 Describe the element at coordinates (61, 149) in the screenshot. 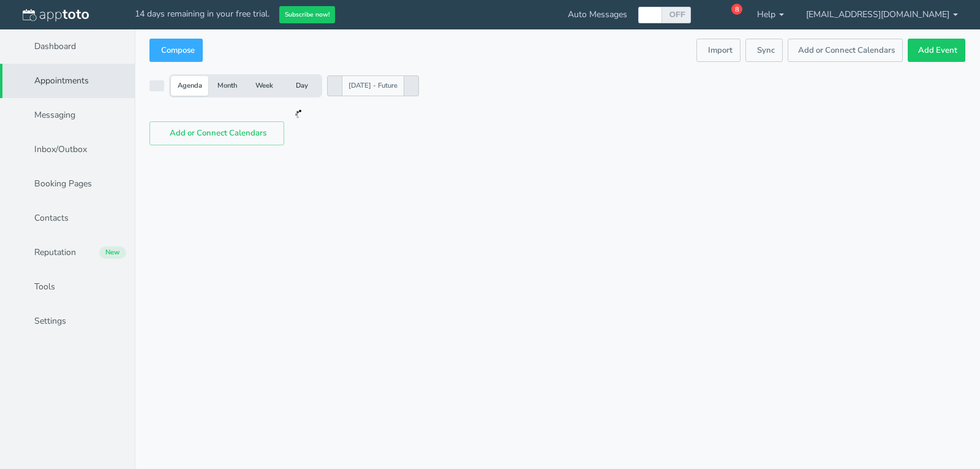

I see `span: Inbox/Outbox` at that location.